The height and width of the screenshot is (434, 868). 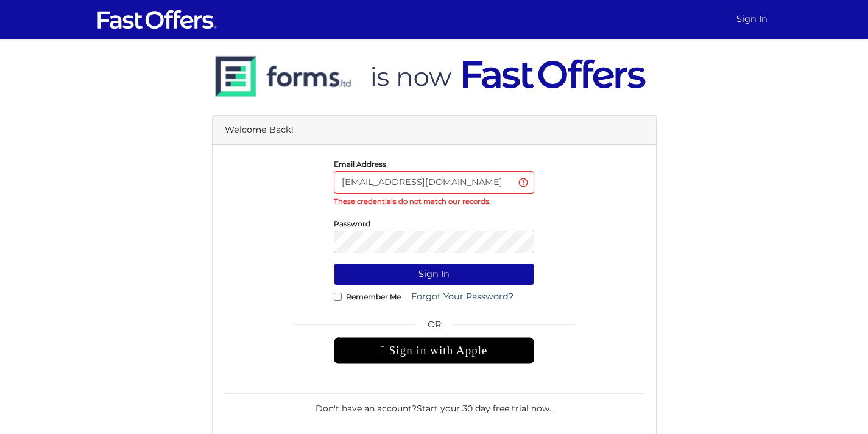 I want to click on strong: These credentials do not match our records., so click(x=412, y=201).